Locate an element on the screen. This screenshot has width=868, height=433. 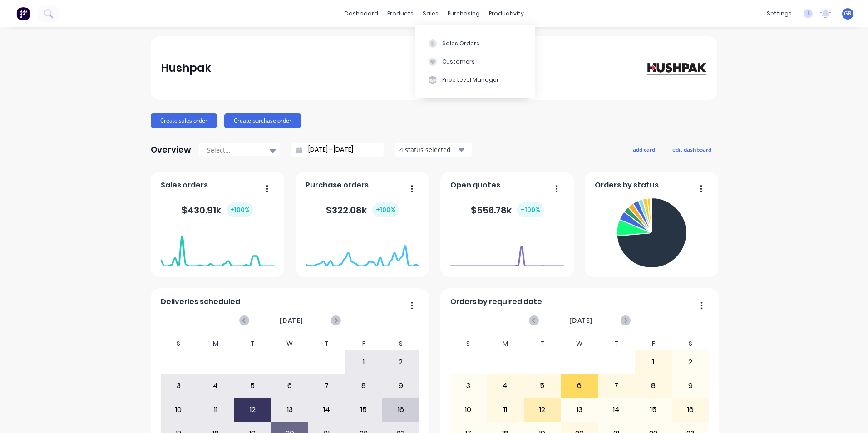
div: Price Level Manager is located at coordinates (471, 80).